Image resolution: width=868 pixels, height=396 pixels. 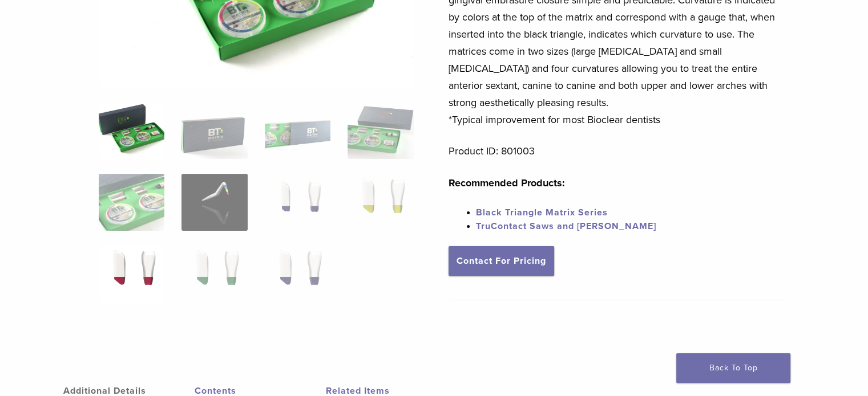 I want to click on img: Black Triangle (BT) Kit - Image 7, so click(x=298, y=202).